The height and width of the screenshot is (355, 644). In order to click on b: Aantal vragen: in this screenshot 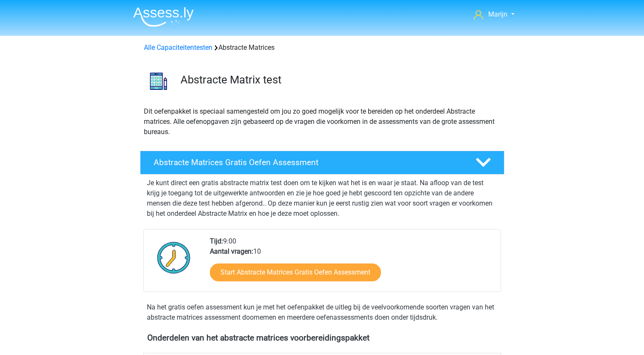, I will do `click(232, 251)`.